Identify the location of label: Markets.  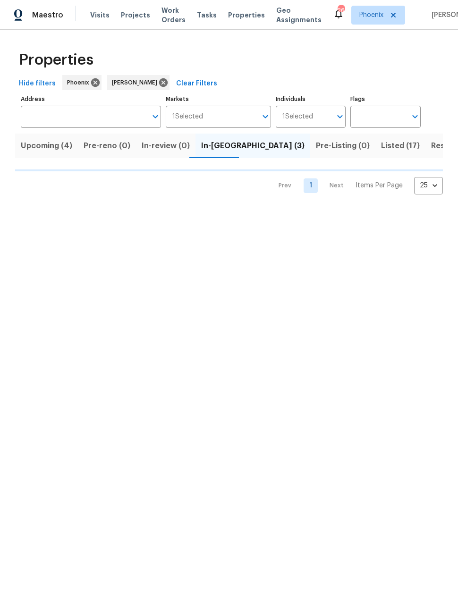
(218, 99).